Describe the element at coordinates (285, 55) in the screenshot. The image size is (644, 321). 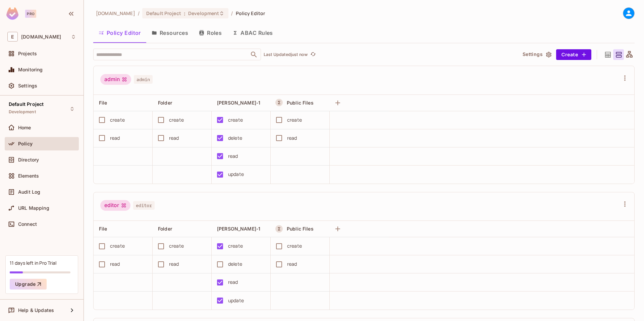
I see `p: Last Updated just now` at that location.